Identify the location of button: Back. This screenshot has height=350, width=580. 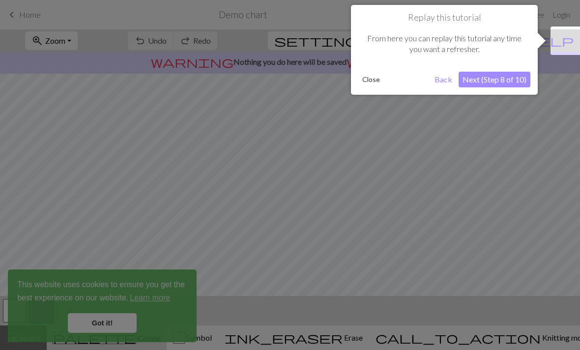
(443, 80).